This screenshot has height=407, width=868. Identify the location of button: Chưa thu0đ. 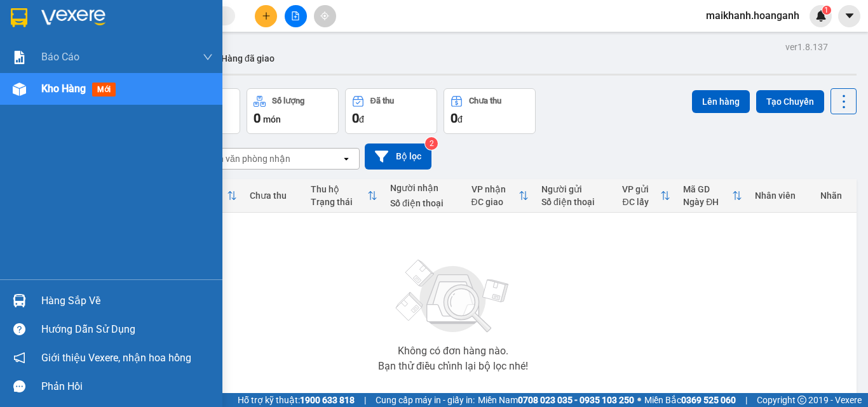
(489, 111).